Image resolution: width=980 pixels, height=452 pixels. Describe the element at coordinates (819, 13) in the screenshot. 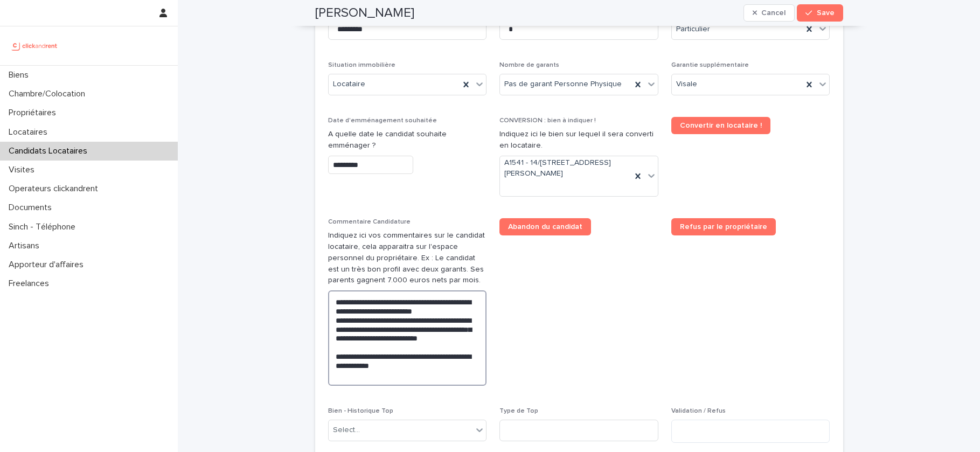

I see `button: Save` at that location.